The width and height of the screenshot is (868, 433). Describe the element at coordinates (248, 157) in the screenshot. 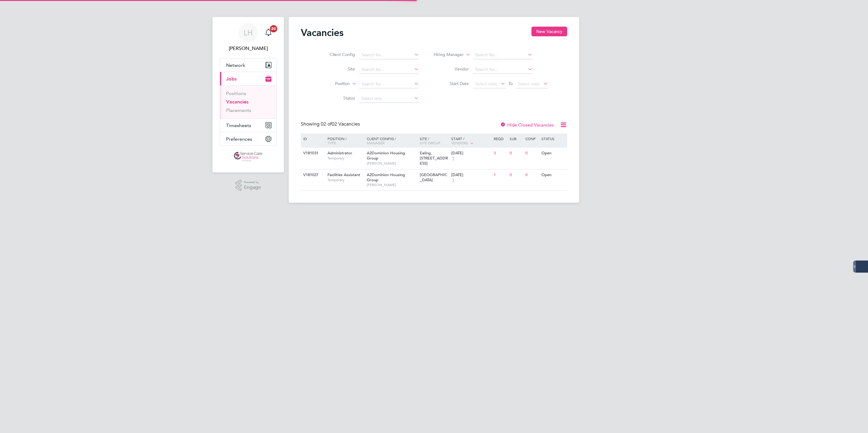

I see `img: servicecare-logo-retina.png` at that location.